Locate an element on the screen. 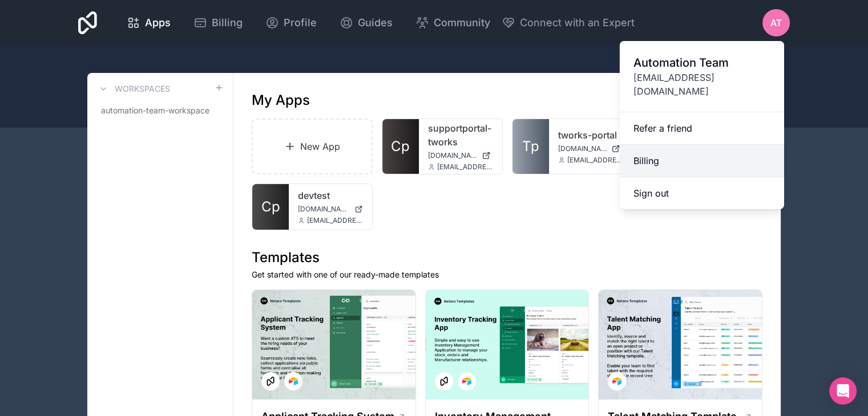 Image resolution: width=868 pixels, height=416 pixels. p: Get started with one of our ready-made templates is located at coordinates (507, 275).